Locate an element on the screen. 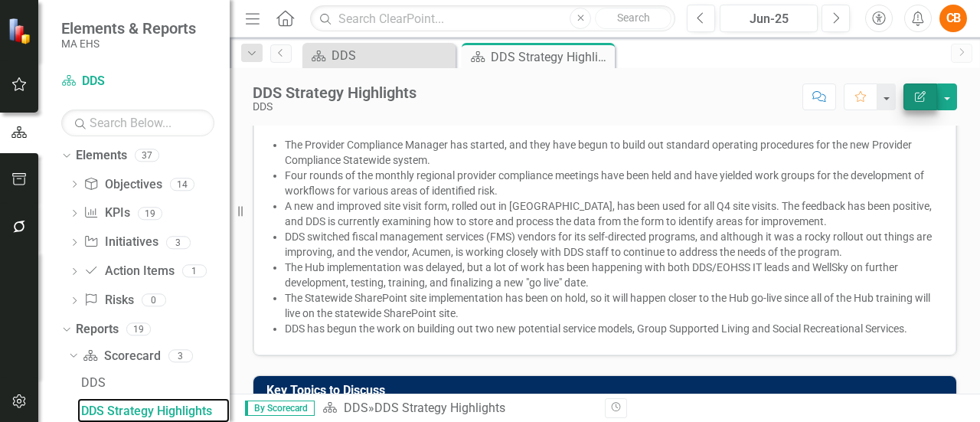 This screenshot has width=980, height=422. li: The Statewide SharePoint site implementation has been on hold, so it will happen closer to the Hu... is located at coordinates (613, 306).